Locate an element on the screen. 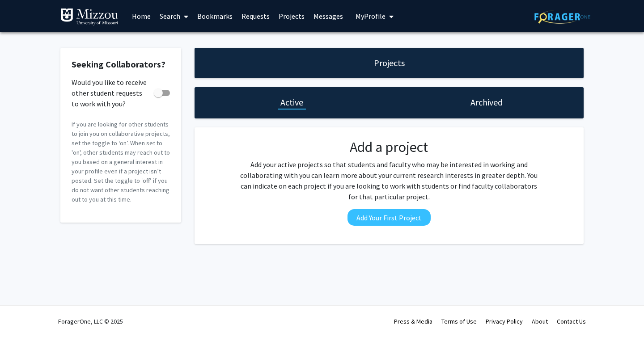 The width and height of the screenshot is (644, 337). span: My Profile is located at coordinates (370, 16).